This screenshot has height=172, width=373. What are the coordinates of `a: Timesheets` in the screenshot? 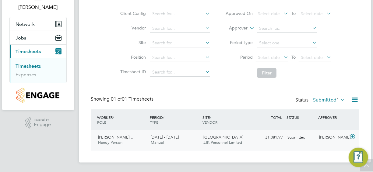 It's located at (28, 66).